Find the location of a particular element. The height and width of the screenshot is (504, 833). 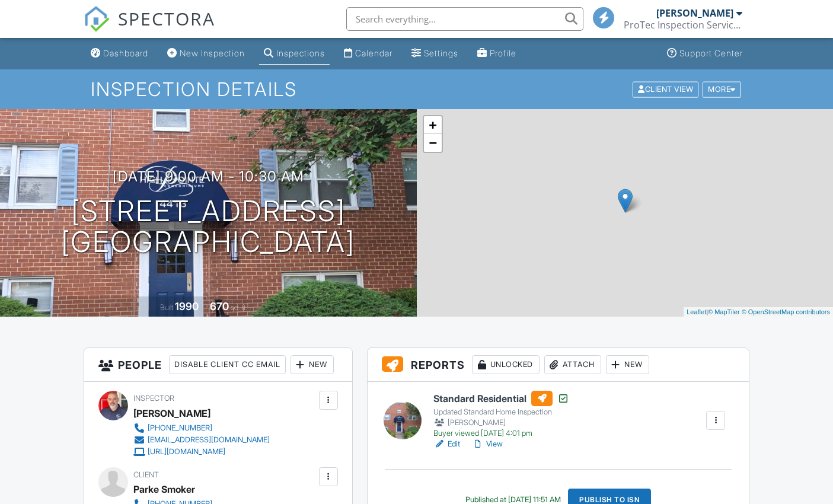

span: Built is located at coordinates (167, 307).